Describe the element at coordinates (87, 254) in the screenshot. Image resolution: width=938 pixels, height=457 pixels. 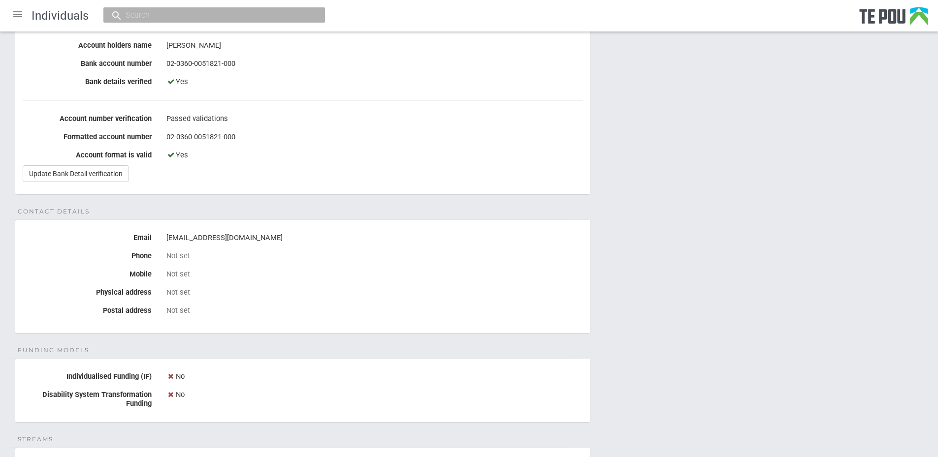
I see `label: Phone` at that location.